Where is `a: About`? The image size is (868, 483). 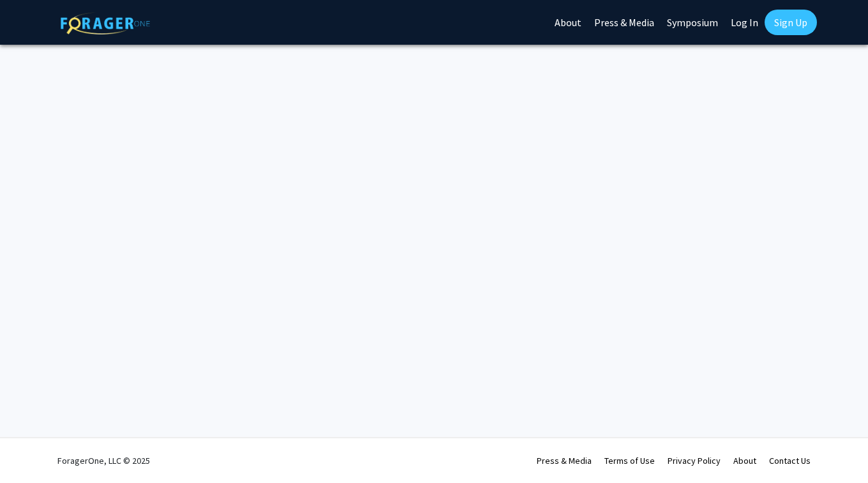 a: About is located at coordinates (745, 460).